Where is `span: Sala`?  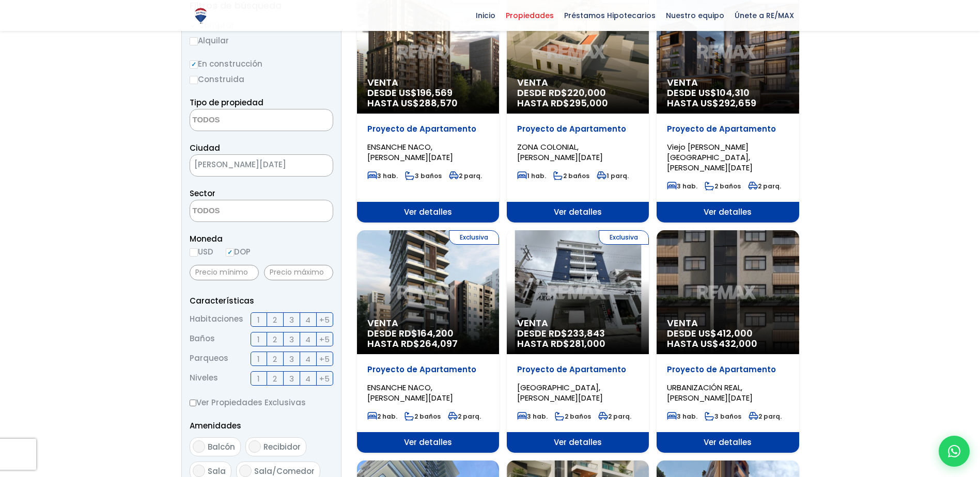 span: Sala is located at coordinates (216, 470).